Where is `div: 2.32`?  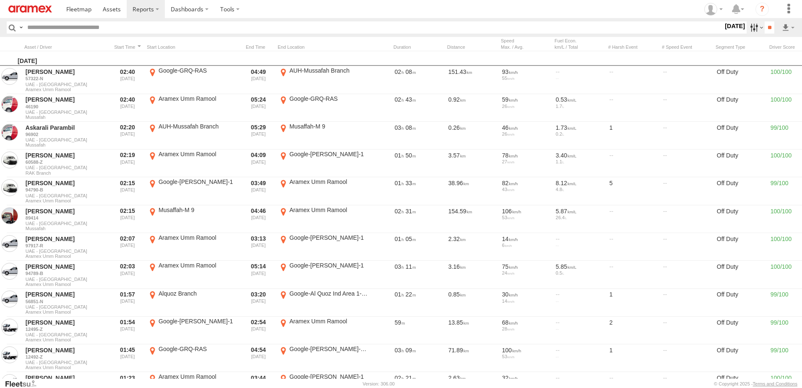 div: 2.32 is located at coordinates (472, 247).